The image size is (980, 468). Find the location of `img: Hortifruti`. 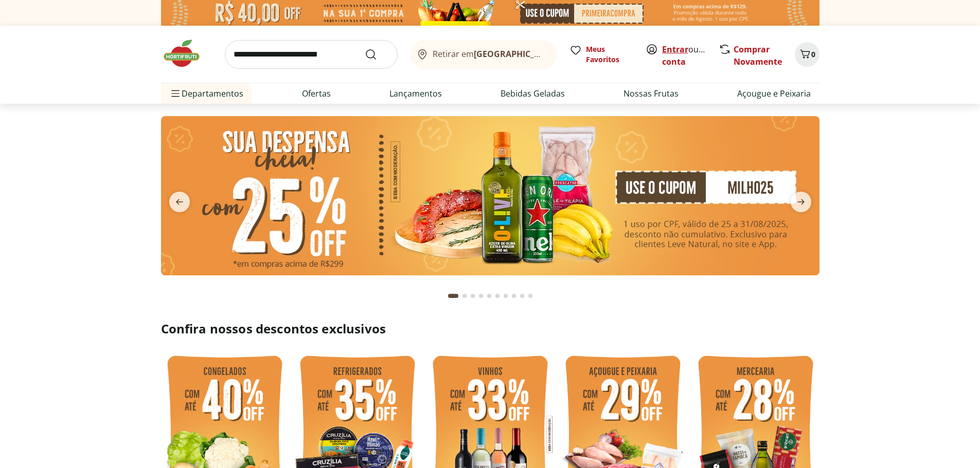

img: Hortifruti is located at coordinates (187, 53).